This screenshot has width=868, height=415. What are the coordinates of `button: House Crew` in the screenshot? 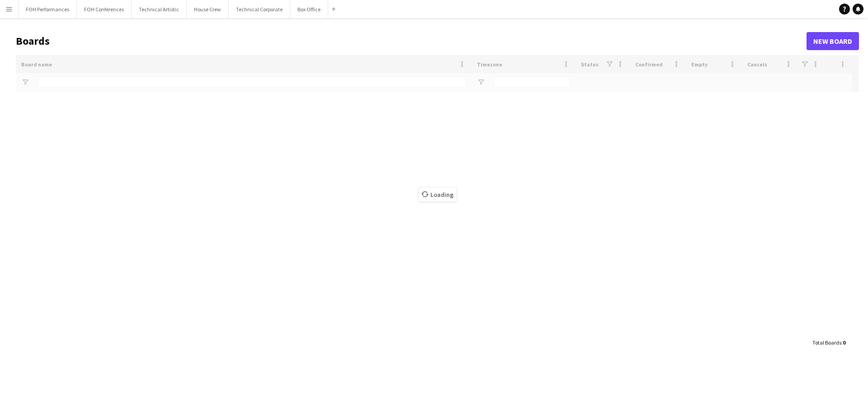 It's located at (208, 9).